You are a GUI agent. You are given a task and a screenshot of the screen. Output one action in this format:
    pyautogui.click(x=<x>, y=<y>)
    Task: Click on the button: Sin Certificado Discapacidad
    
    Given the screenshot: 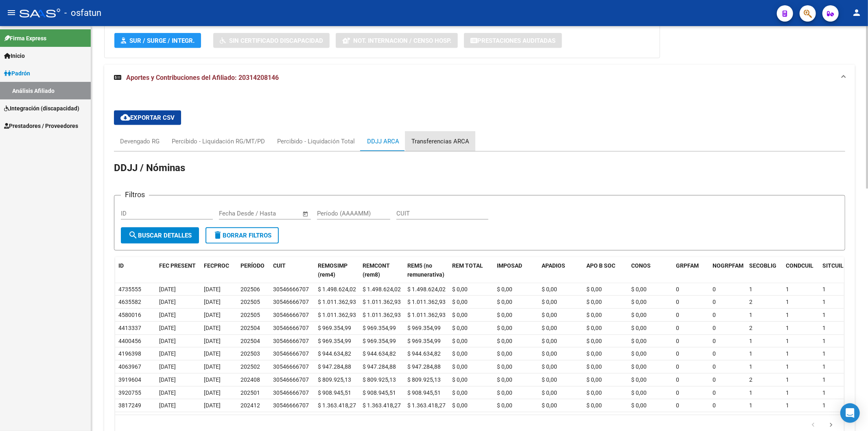 What is the action you would take?
    pyautogui.click(x=271, y=40)
    